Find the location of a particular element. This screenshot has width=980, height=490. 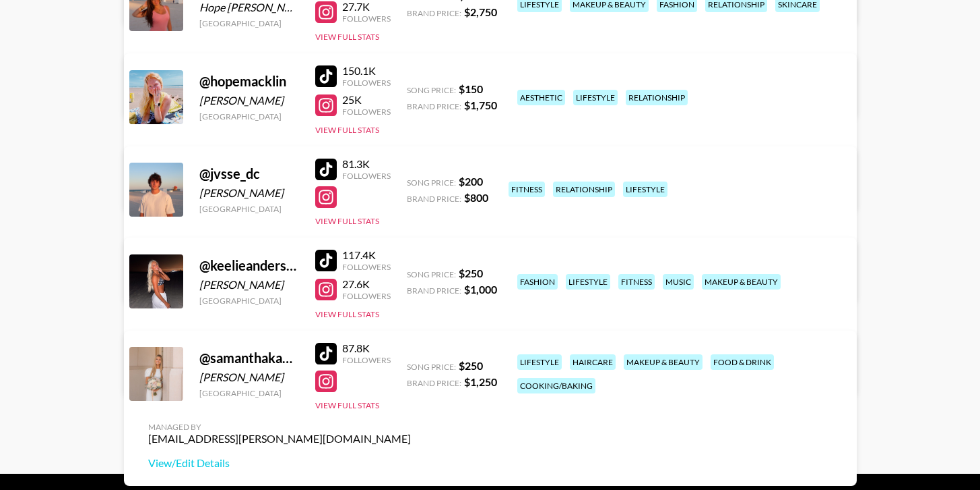

strong: $ 1,000 is located at coordinates (480, 289).